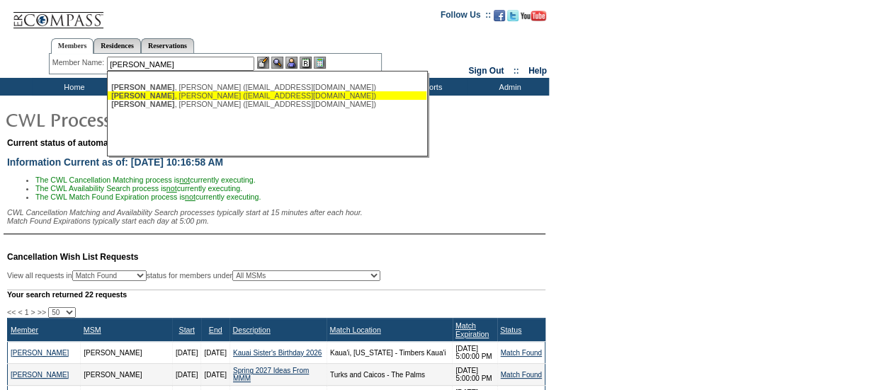  I want to click on span: The CWL Cancellation Matching process is currently executing., so click(145, 180).